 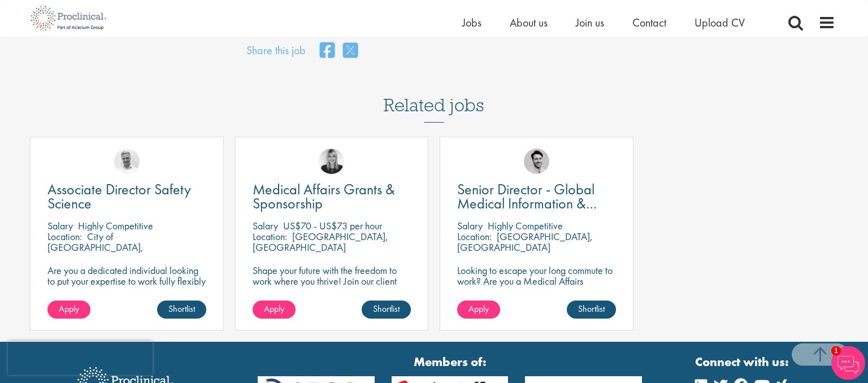 What do you see at coordinates (590, 23) in the screenshot?
I see `a: Join us` at bounding box center [590, 23].